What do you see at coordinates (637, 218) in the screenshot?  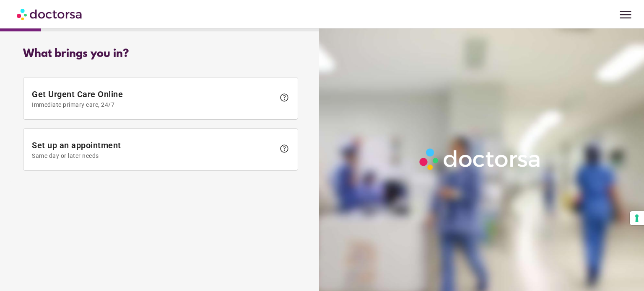 I see `button: Your consent preferences for tracking technologies` at bounding box center [637, 218].